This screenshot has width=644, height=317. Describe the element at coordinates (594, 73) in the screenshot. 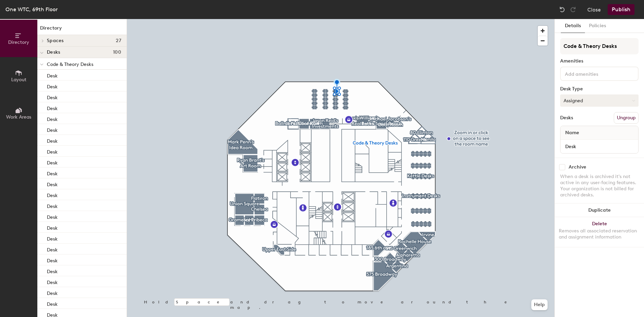

I see `input: Add amenities` at that location.